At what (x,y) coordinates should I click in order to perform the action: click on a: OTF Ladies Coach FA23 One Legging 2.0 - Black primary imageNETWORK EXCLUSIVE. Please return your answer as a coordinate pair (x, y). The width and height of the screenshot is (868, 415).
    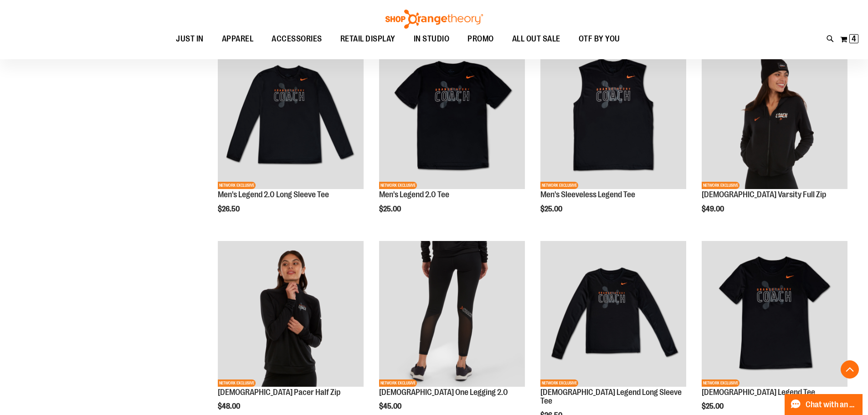
    Looking at the image, I should click on (452, 314).